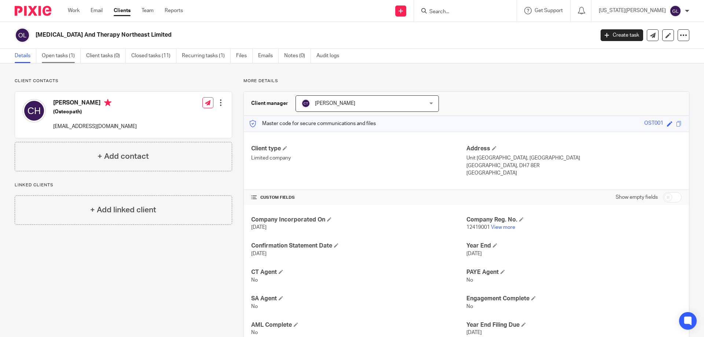  I want to click on a: Open tasks (1), so click(61, 56).